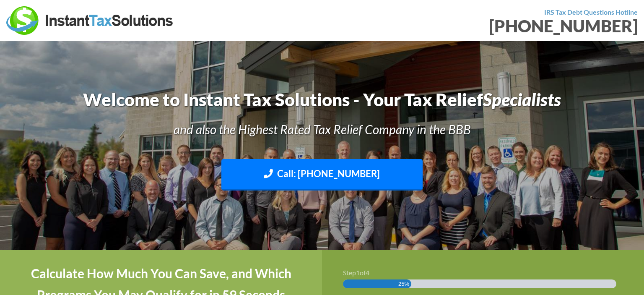 The width and height of the screenshot is (644, 295). Describe the element at coordinates (591, 12) in the screenshot. I see `strong: IRS Tax Debt Questions Hotline` at that location.